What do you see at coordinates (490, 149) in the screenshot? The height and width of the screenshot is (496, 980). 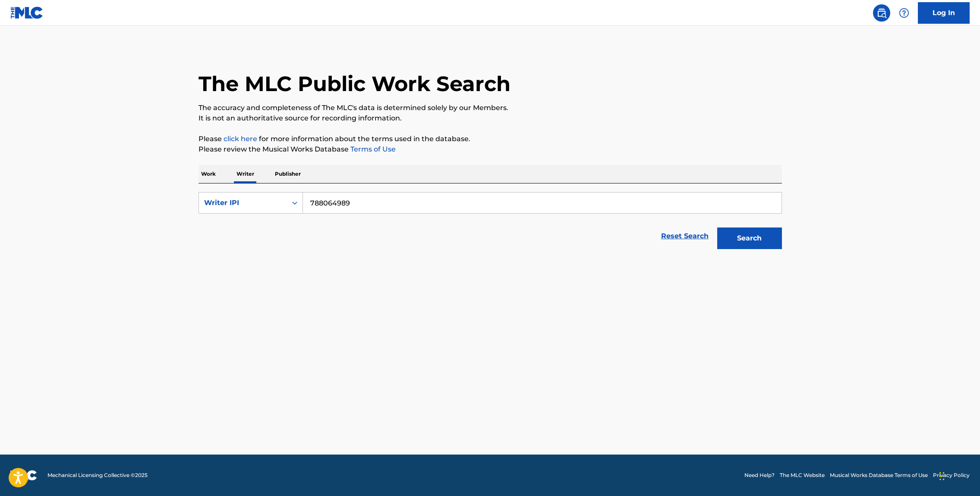 I see `p: Please review the Musical Works Database` at bounding box center [490, 149].